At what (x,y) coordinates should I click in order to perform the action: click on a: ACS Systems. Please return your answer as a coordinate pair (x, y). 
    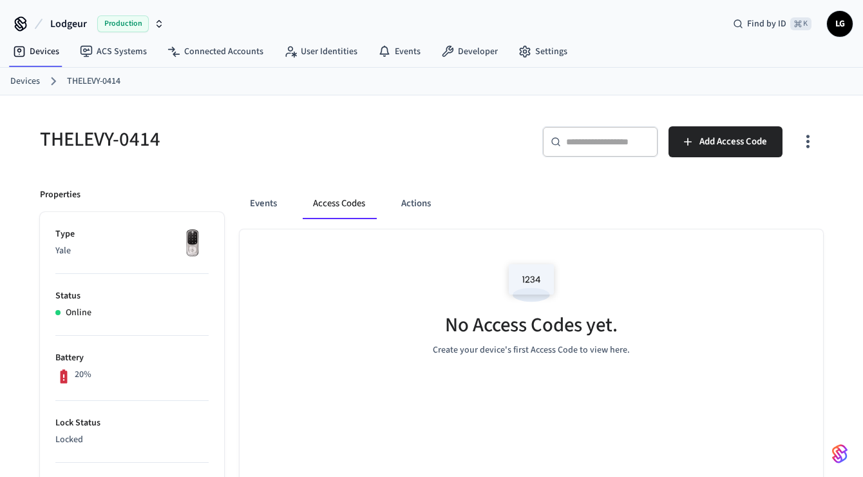
    Looking at the image, I should click on (113, 52).